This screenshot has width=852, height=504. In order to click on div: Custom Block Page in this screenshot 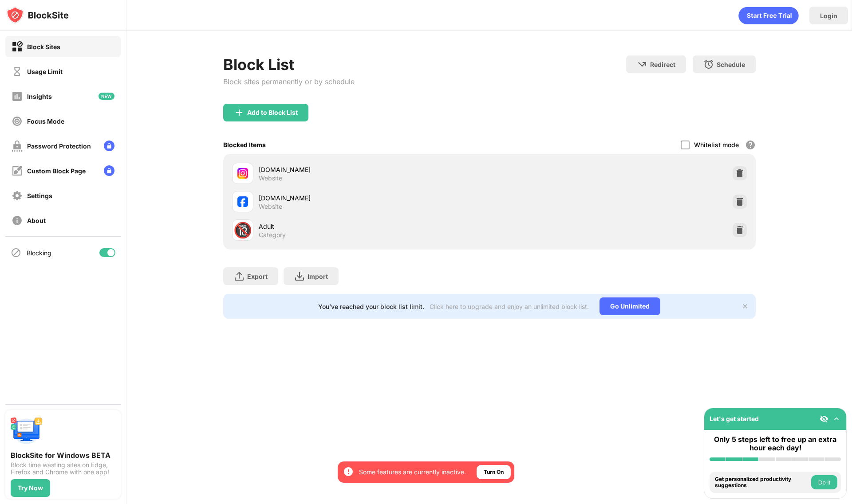, I will do `click(56, 171)`.